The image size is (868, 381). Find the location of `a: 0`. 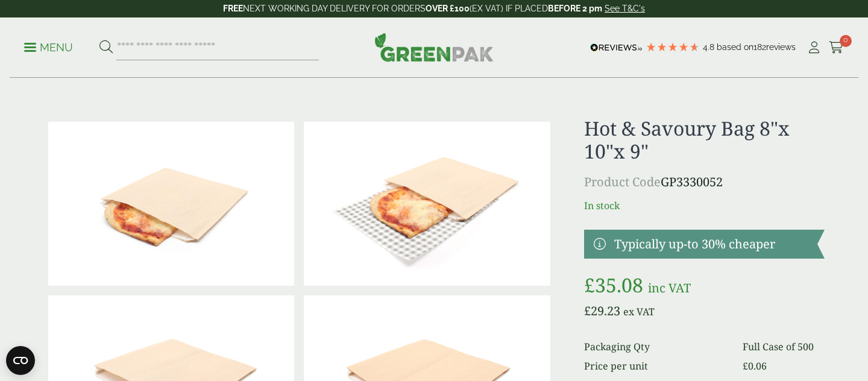

a: 0 is located at coordinates (836, 47).